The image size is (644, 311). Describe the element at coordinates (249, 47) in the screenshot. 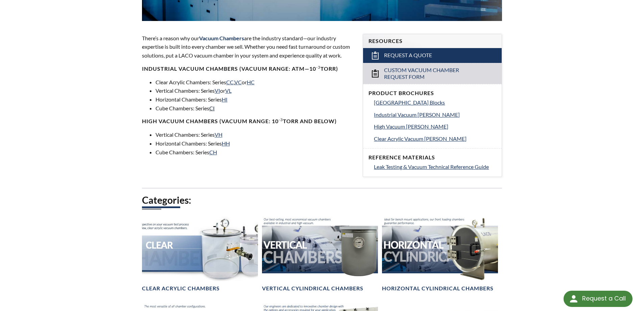

I see `p: There’s a reason why our are the industry standard—our industry expertise is built into every cha...` at that location.